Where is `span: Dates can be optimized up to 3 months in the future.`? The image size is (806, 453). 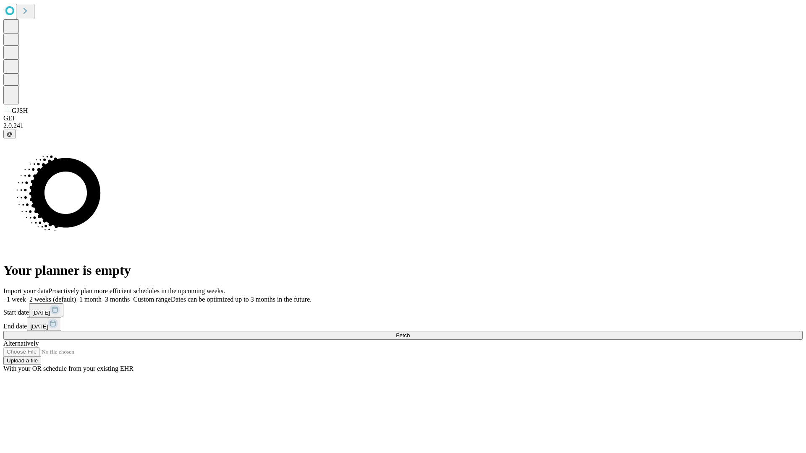 span: Dates can be optimized up to 3 months in the future. is located at coordinates (241, 299).